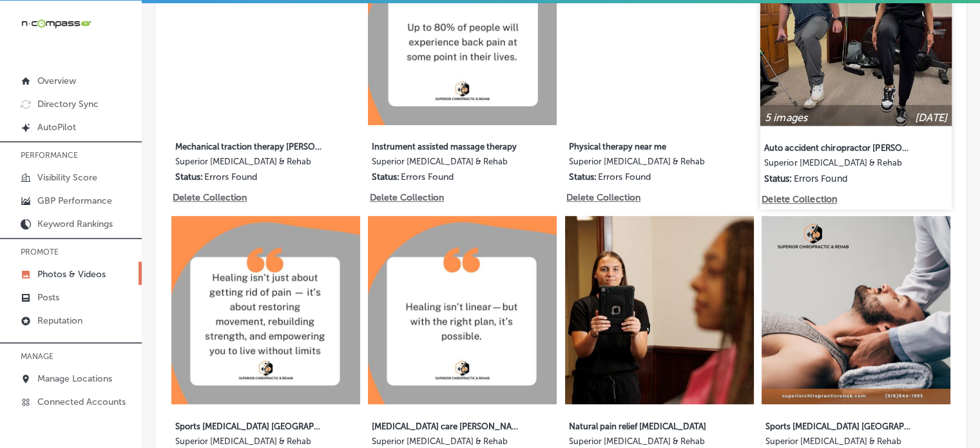 This screenshot has height=448, width=980. Describe the element at coordinates (75, 201) in the screenshot. I see `p: GBP Performance` at that location.